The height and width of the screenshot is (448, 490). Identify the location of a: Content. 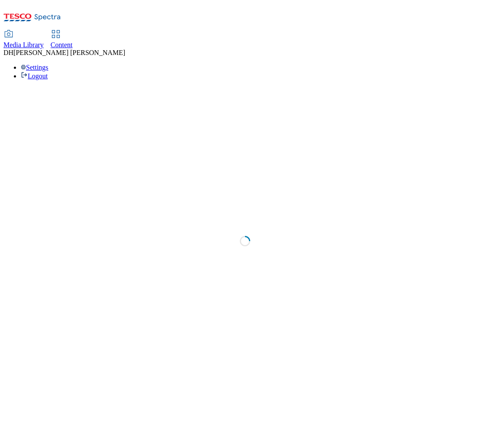
(61, 40).